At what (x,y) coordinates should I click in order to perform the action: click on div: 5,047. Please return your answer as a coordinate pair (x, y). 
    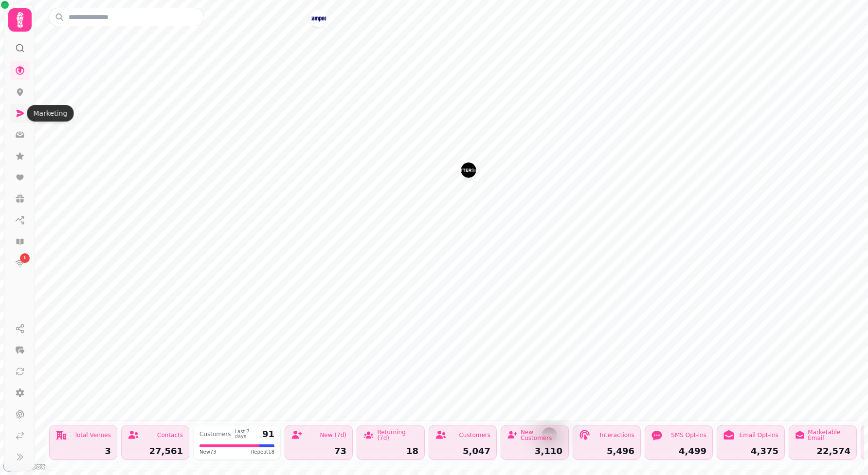
    Looking at the image, I should click on (462, 451).